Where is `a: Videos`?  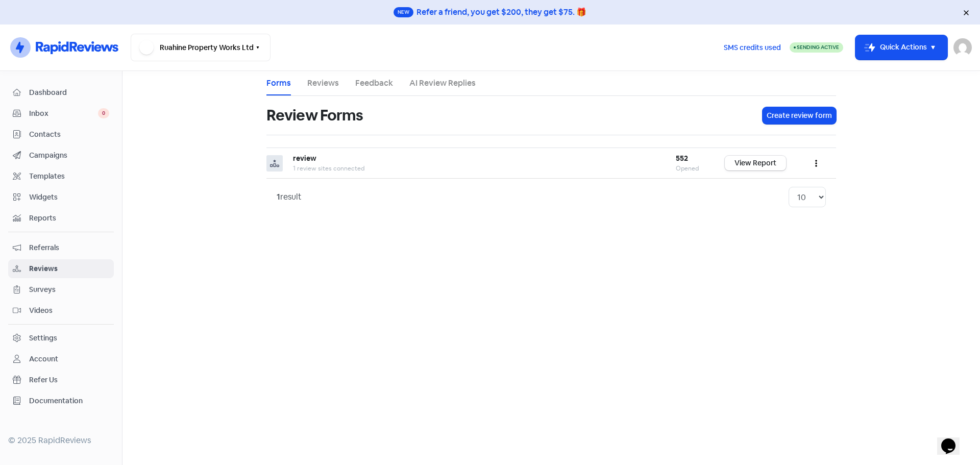
a: Videos is located at coordinates (61, 310).